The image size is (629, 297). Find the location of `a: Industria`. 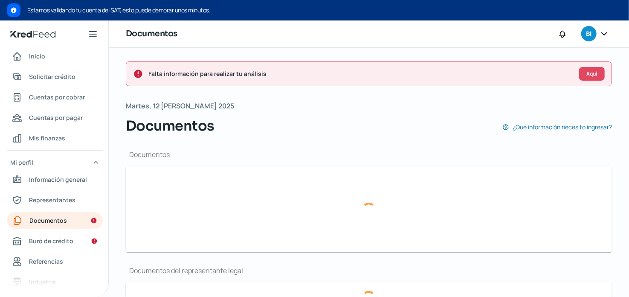

a: Industria is located at coordinates (55, 282).